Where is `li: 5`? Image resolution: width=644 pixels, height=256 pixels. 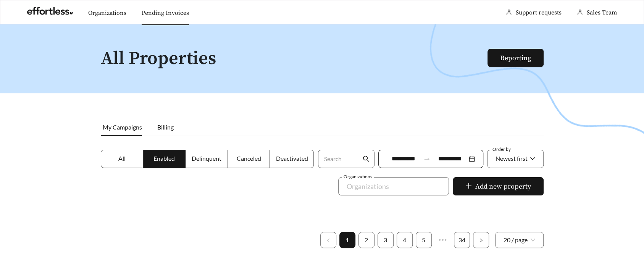
li: 5 is located at coordinates (424, 240).